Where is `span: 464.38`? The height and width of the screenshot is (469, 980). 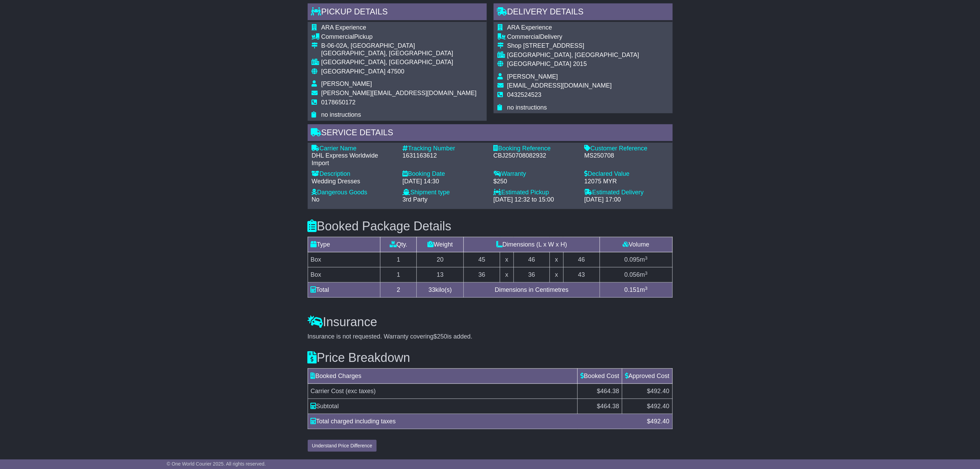
span: 464.38 is located at coordinates (609, 406).